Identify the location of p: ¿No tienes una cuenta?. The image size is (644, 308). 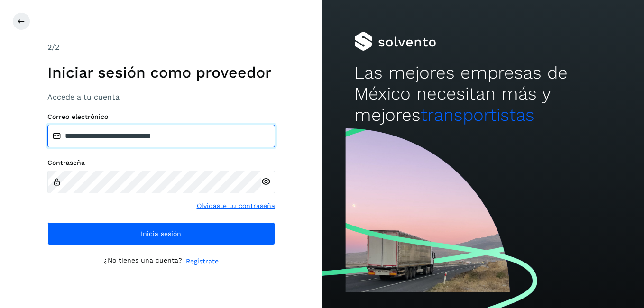
(143, 261).